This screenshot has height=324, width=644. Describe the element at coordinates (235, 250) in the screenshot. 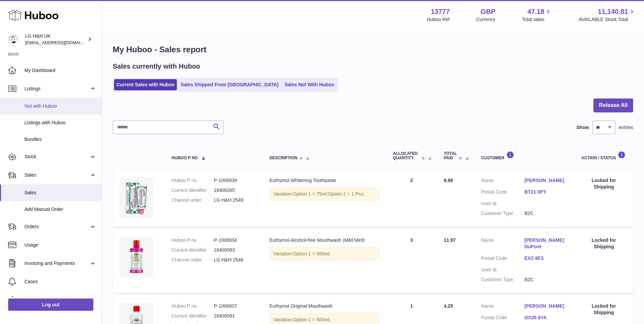

I see `dd: 18400093` at that location.